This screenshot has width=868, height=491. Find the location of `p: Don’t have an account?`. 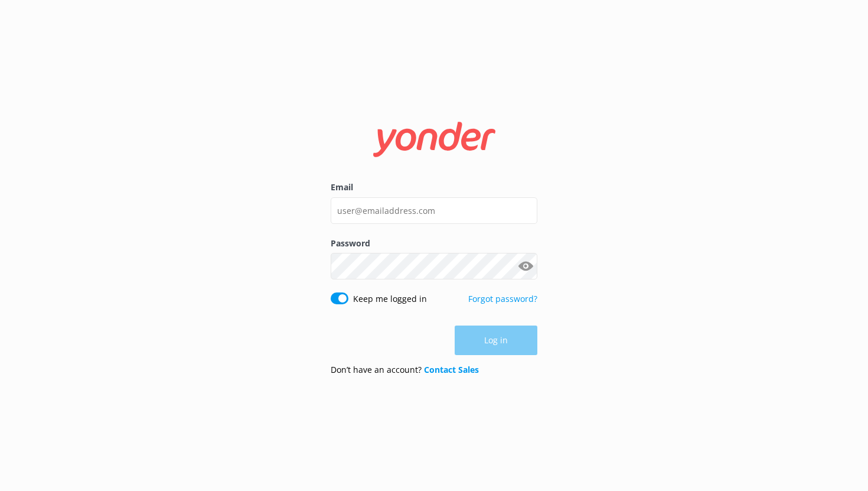

p: Don’t have an account? is located at coordinates (405, 370).